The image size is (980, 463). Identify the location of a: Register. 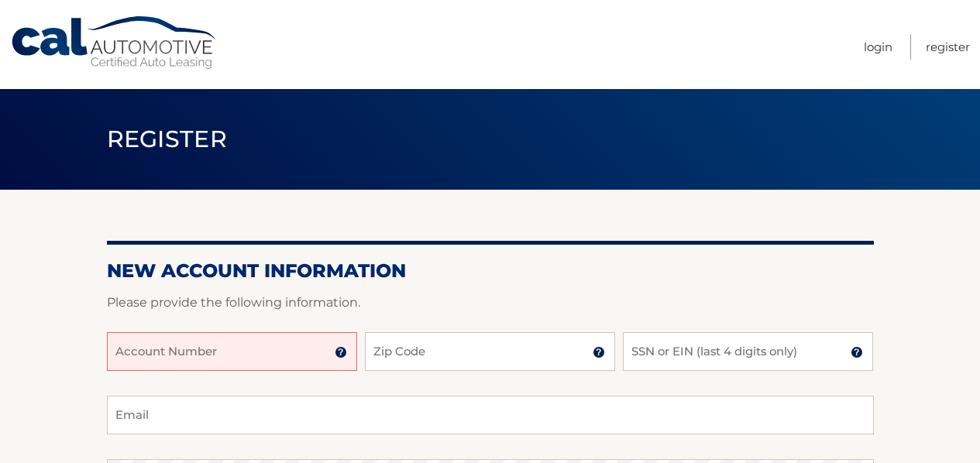
(947, 47).